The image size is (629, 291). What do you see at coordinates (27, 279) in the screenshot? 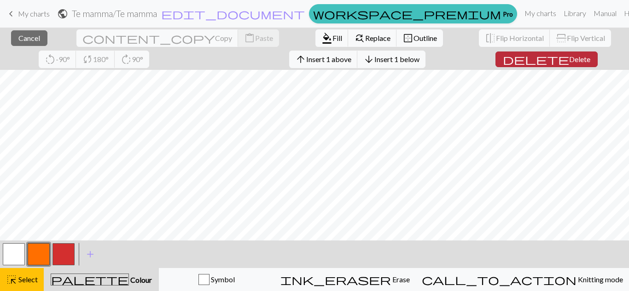
I see `span: Select` at bounding box center [27, 279].